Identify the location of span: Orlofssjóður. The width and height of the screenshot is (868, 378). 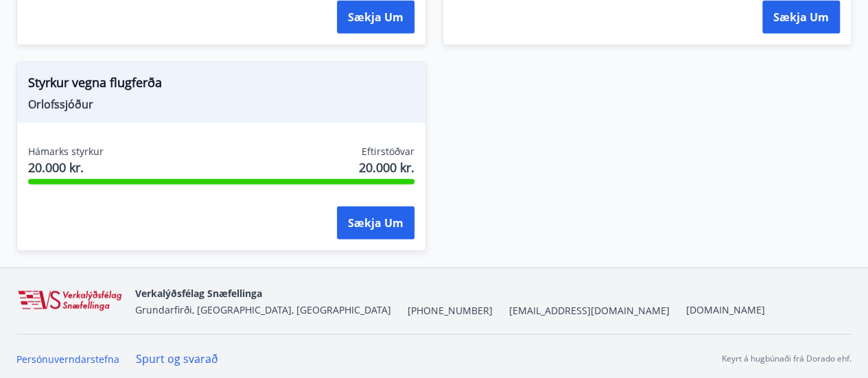
(221, 104).